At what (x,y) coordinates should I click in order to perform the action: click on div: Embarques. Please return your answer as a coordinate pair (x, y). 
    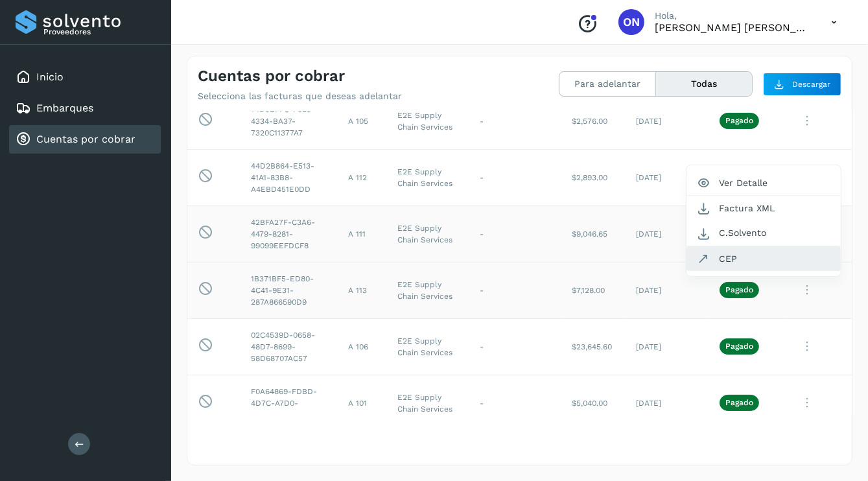
    Looking at the image, I should click on (85, 109).